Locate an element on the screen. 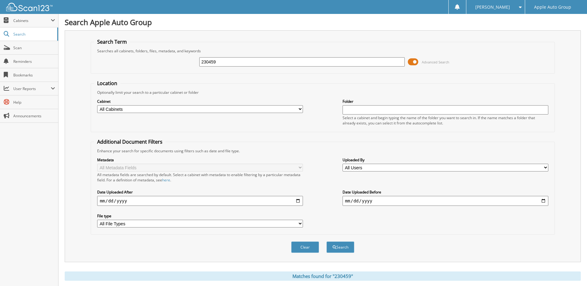 This screenshot has height=286, width=587. label: Folder is located at coordinates (445, 101).